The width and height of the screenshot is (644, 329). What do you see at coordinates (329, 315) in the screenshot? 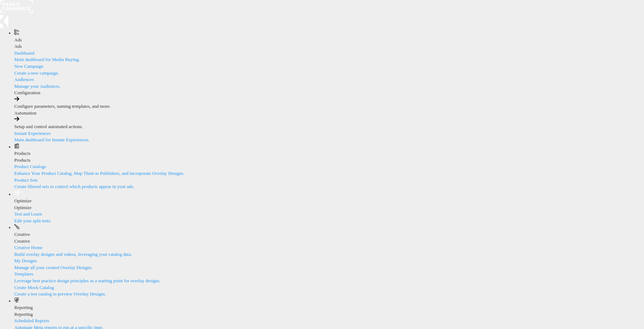
I see `div: Reporting` at bounding box center [329, 315].